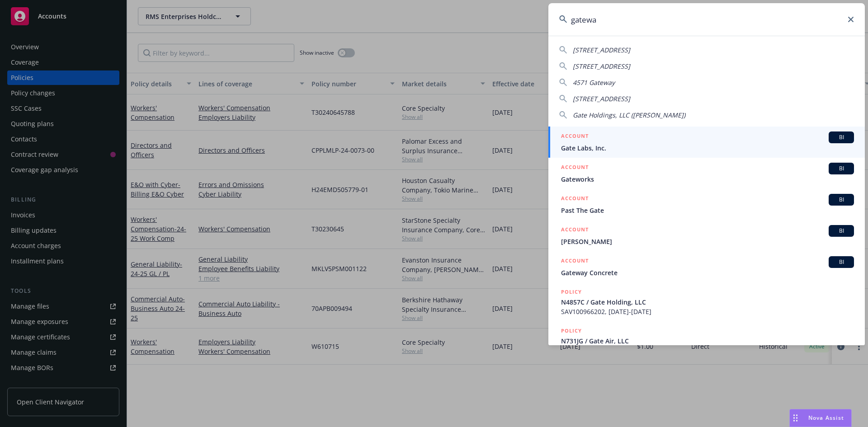 The height and width of the screenshot is (427, 868). I want to click on span: 4571 Gateway, so click(594, 83).